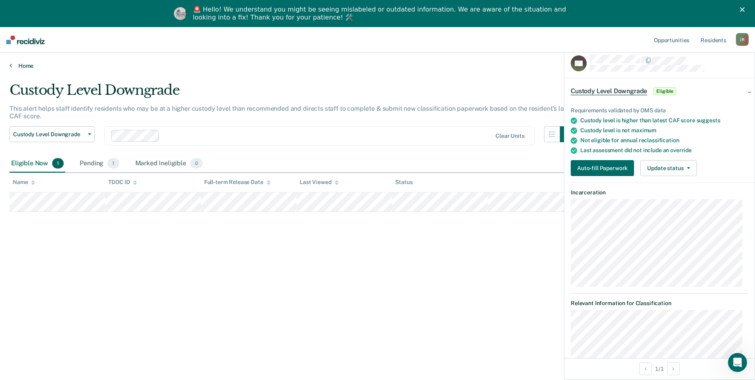 This screenshot has height=380, width=755. What do you see at coordinates (37, 164) in the screenshot?
I see `div: Eligible Now` at bounding box center [37, 164].